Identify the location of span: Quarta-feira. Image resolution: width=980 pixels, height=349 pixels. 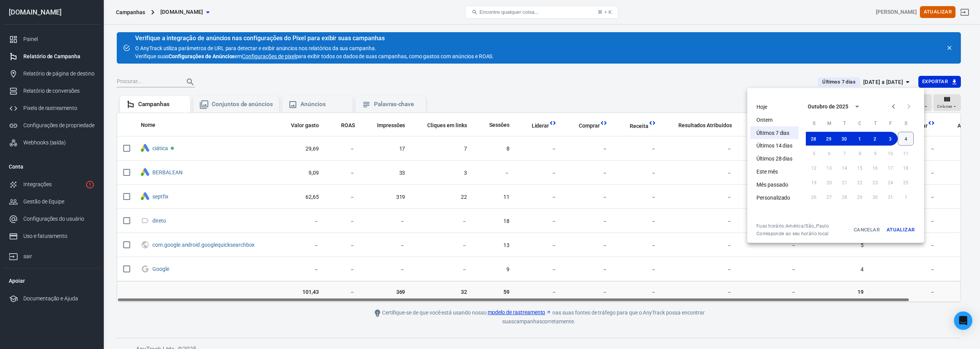
(859, 123).